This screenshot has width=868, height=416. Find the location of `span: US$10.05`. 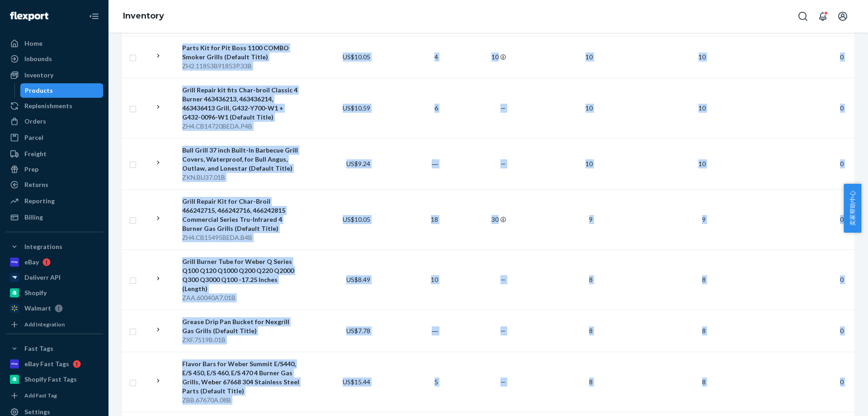

span: US$10.05 is located at coordinates (356, 57).